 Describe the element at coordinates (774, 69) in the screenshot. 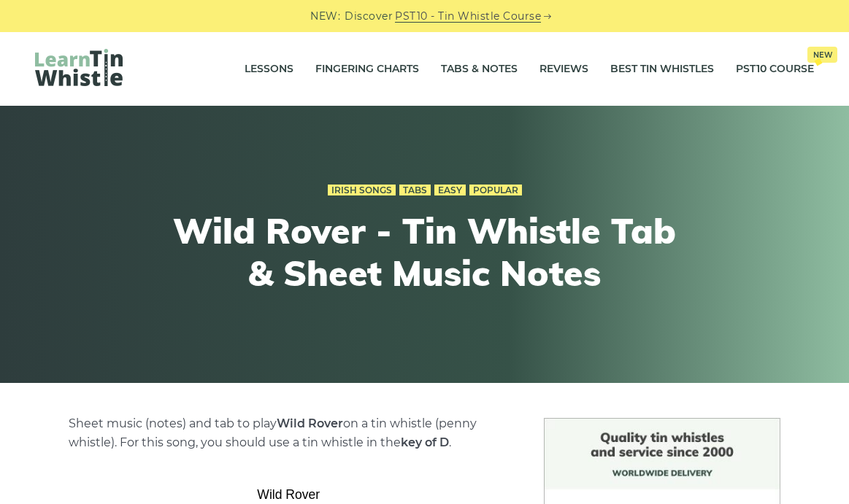

I see `a: PST10 CourseNew` at that location.